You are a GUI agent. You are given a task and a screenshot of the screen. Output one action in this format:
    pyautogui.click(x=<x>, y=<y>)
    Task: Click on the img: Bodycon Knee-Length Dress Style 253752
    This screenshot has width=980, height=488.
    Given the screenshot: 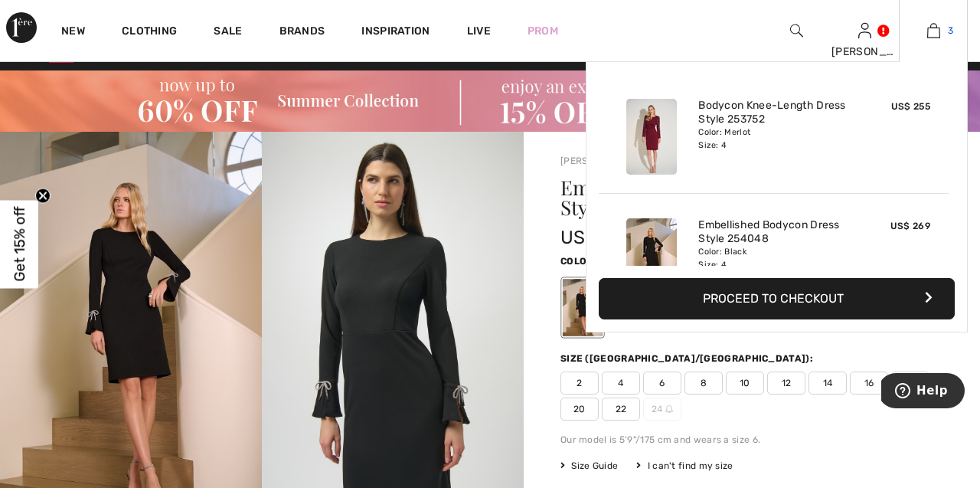 What is the action you would take?
    pyautogui.click(x=651, y=137)
    